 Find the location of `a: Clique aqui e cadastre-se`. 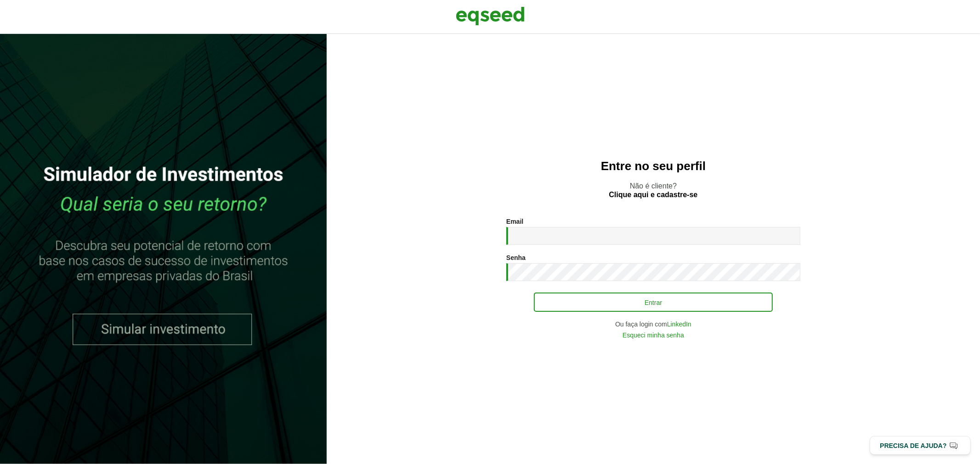

a: Clique aqui e cadastre-se is located at coordinates (653, 195).